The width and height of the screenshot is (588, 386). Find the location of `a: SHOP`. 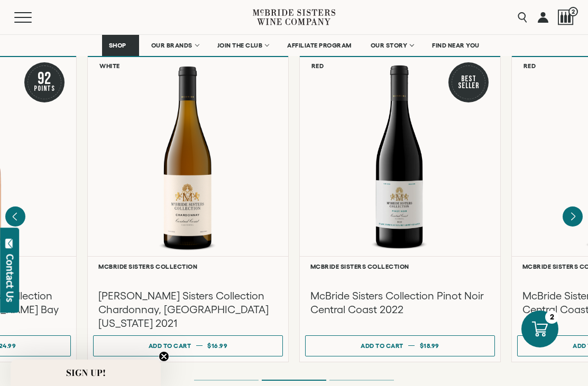

a: SHOP is located at coordinates (120, 45).